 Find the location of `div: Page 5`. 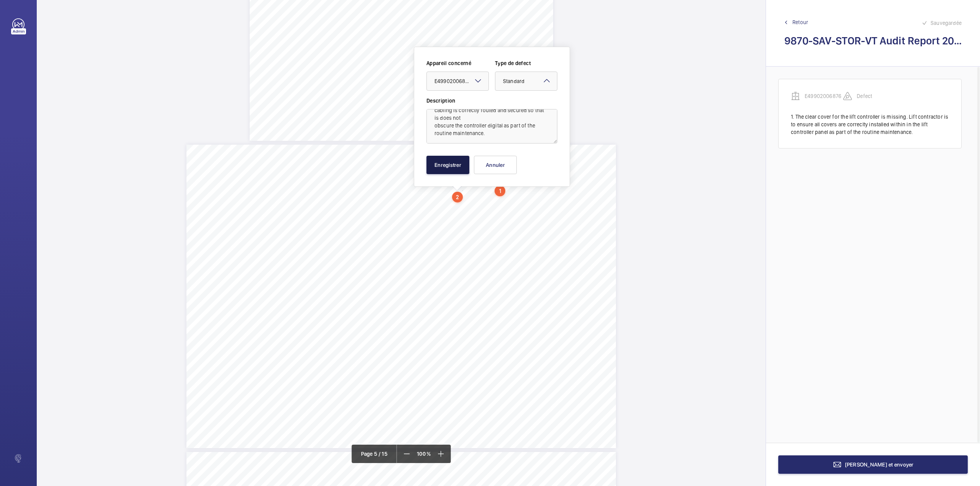

div: Page 5 is located at coordinates (401, 296).